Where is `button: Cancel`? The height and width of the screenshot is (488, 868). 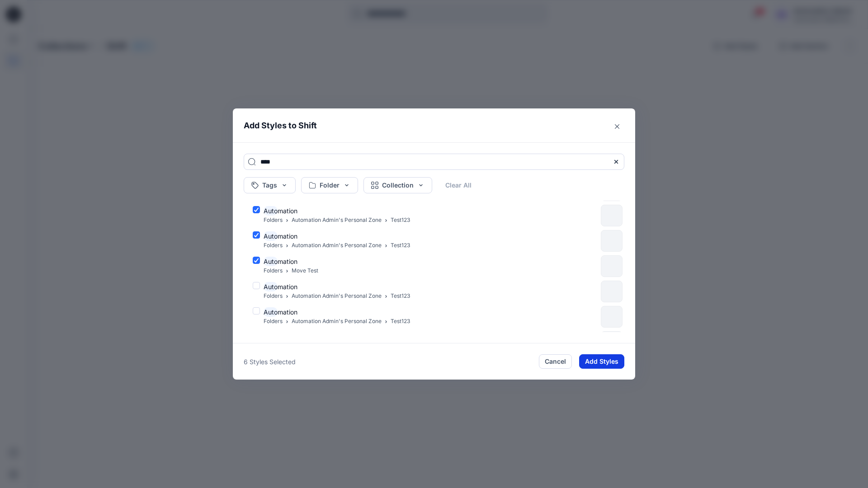 button: Cancel is located at coordinates (555, 362).